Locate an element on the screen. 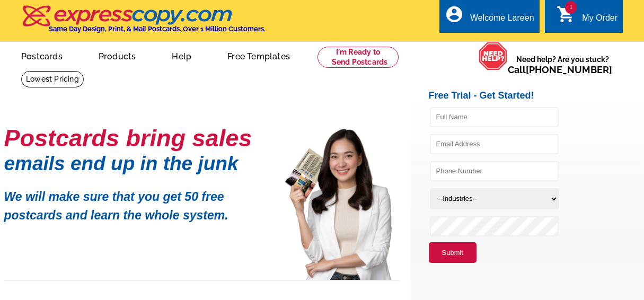 The height and width of the screenshot is (300, 644). span: 1 is located at coordinates (571, 8).